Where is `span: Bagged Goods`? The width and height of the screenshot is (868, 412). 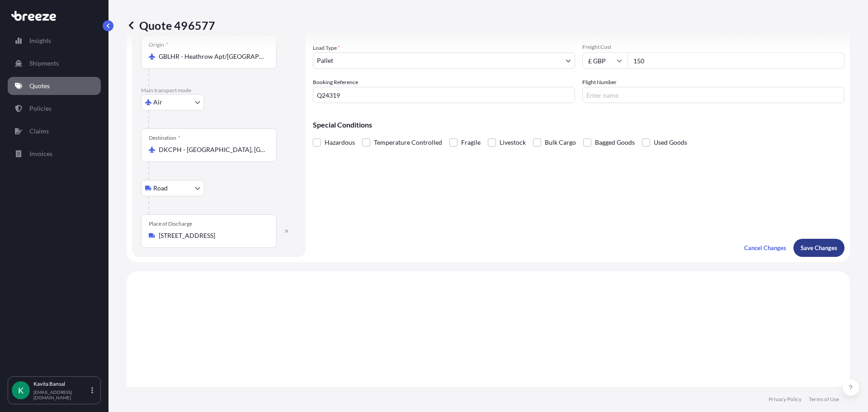 span: Bagged Goods is located at coordinates (615, 142).